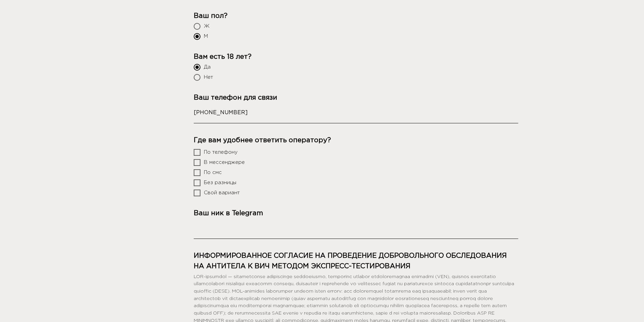 This screenshot has height=322, width=644. Describe the element at coordinates (213, 173) in the screenshot. I see `span: По смс` at that location.